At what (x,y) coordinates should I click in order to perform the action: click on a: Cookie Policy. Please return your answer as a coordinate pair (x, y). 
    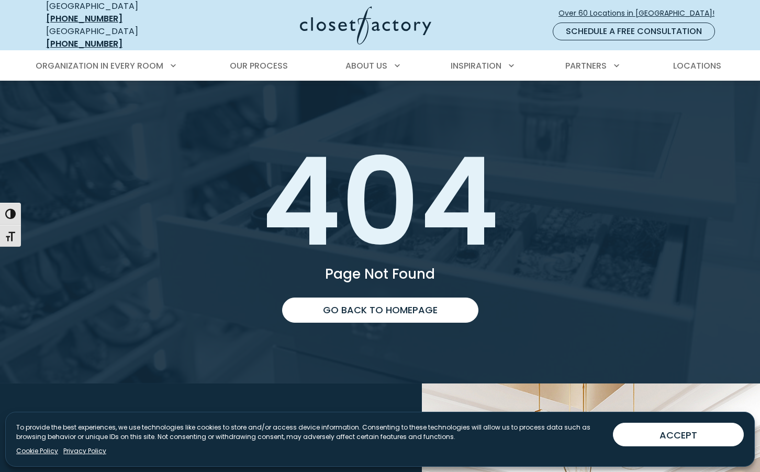
    Looking at the image, I should click on (37, 451).